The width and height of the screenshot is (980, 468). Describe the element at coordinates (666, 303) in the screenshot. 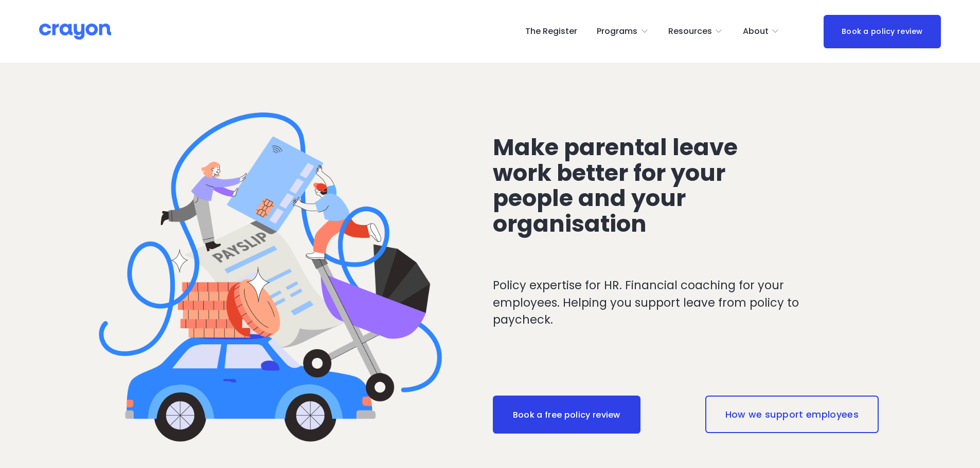

I see `p: Policy expertise for HR. Financial coaching for your employees. Helping you support leave from po...` at that location.